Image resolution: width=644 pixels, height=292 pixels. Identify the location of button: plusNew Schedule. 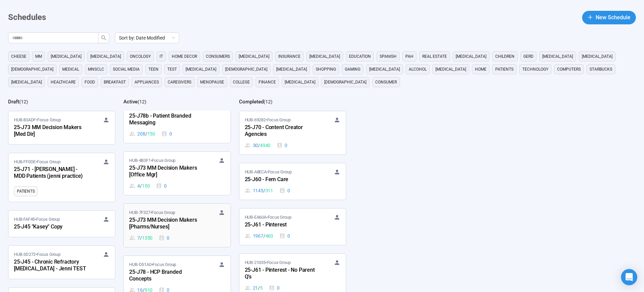
(609, 18).